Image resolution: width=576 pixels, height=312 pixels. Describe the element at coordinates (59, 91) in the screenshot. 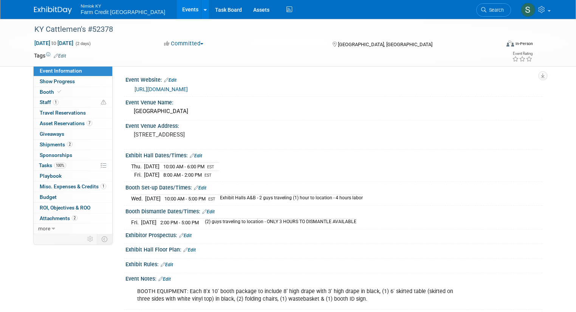

I see `i: Booth reservation complete` at that location.